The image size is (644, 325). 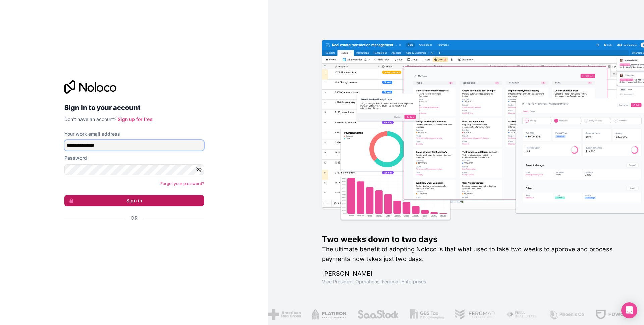 What do you see at coordinates (92, 134) in the screenshot?
I see `label: Your work email address` at bounding box center [92, 134].